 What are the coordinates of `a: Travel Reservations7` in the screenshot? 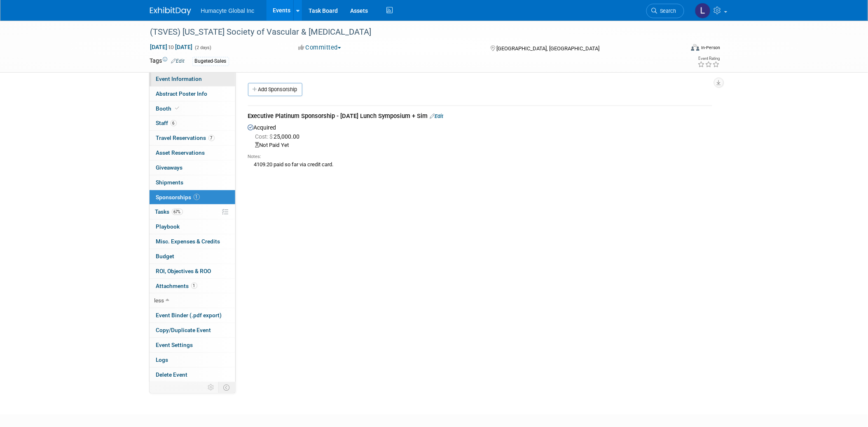 It's located at (192, 138).